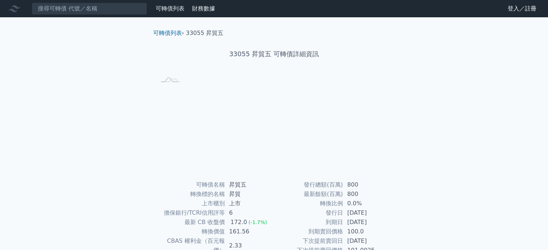 The image size is (548, 250). I want to click on td: 到期賣回價格, so click(308, 232).